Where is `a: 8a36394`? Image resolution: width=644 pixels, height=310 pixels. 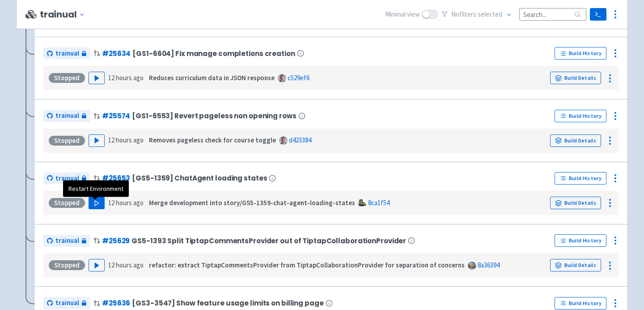 a: 8a36394 is located at coordinates (488, 264).